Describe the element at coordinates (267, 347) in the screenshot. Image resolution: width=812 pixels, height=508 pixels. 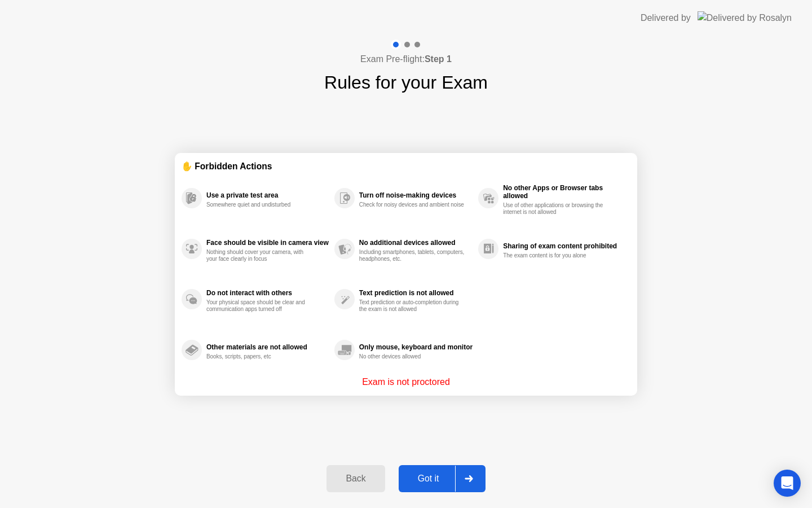
I see `div: Other materials are not allowed` at that location.